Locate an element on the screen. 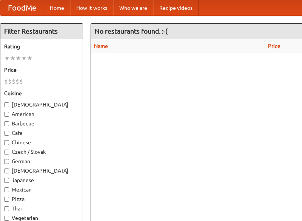 The image size is (302, 221). label: American is located at coordinates (42, 114).